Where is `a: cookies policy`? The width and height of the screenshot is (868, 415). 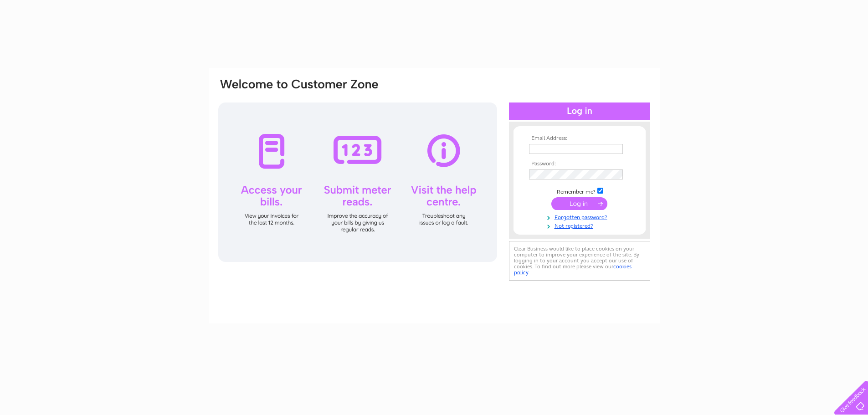 a: cookies policy is located at coordinates (573, 269).